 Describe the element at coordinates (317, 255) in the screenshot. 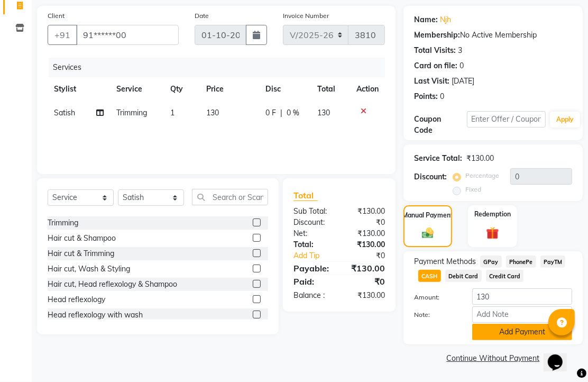

I see `a: Add Tip` at that location.